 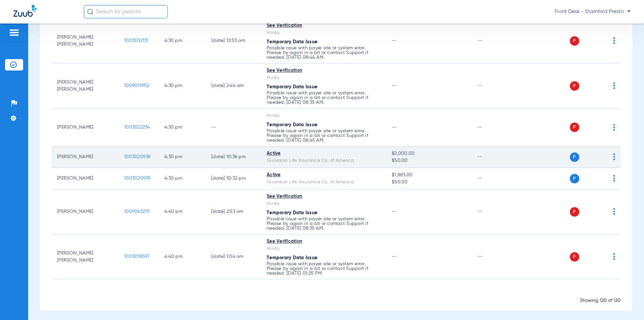 What do you see at coordinates (601, 301) in the screenshot?
I see `span: Showing 120 of 120` at bounding box center [601, 301].